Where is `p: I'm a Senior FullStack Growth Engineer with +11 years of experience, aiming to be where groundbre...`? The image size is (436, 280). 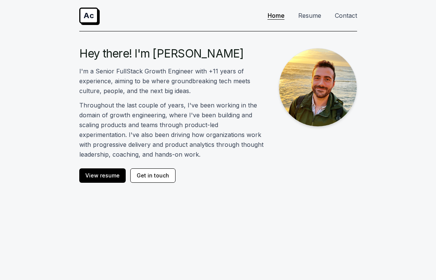 p: I'm a Senior FullStack Growth Engineer with +11 years of experience, aiming to be where groundbre... is located at coordinates (172, 81).